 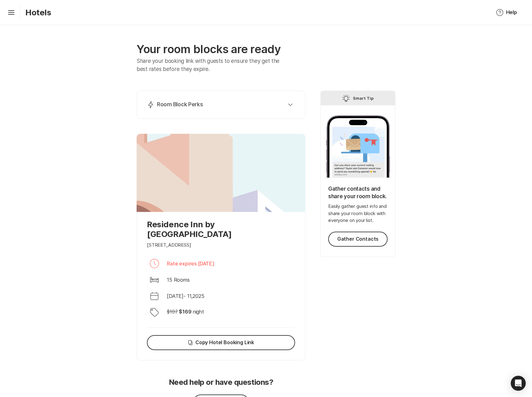 I want to click on p: 15 Rooms, so click(x=178, y=280).